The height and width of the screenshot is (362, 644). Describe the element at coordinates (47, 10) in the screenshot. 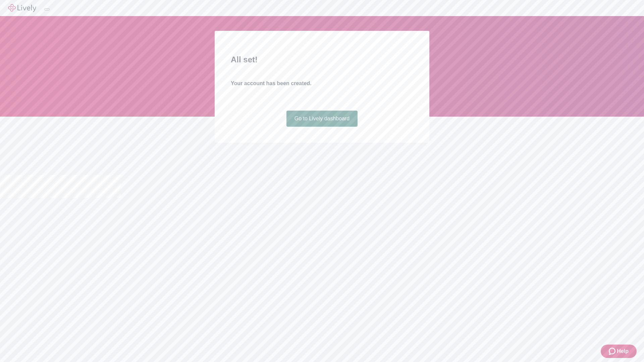

I see `button: Log out` at that location.